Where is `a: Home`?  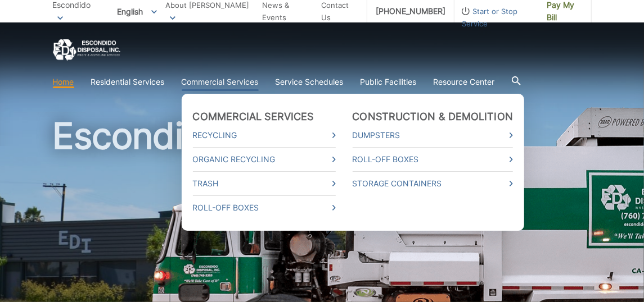
a: Home is located at coordinates (63, 82).